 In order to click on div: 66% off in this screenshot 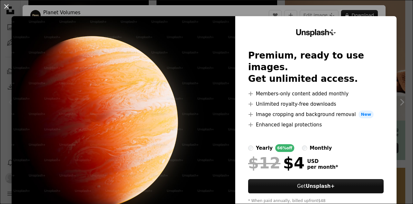, I will do `click(285, 148)`.